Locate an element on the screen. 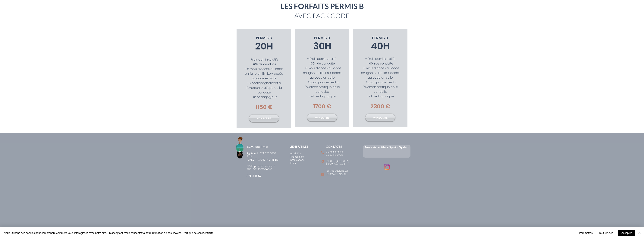  span: Informations is located at coordinates (297, 159).